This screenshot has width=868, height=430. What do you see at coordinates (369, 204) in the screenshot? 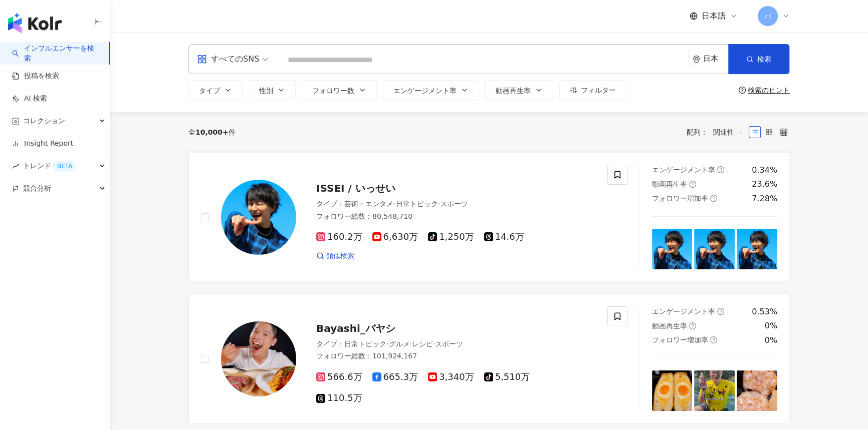
I see `span: 芸術・エンタメ` at bounding box center [369, 204].